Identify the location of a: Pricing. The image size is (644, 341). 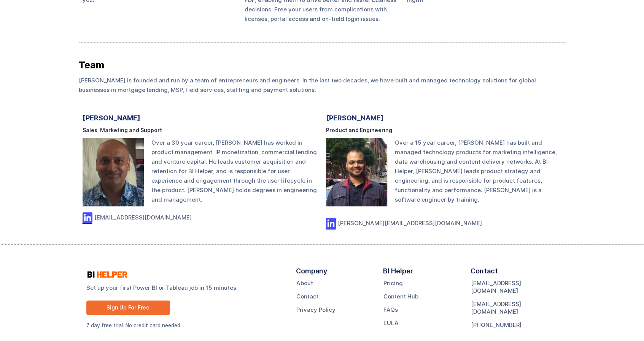
(393, 283).